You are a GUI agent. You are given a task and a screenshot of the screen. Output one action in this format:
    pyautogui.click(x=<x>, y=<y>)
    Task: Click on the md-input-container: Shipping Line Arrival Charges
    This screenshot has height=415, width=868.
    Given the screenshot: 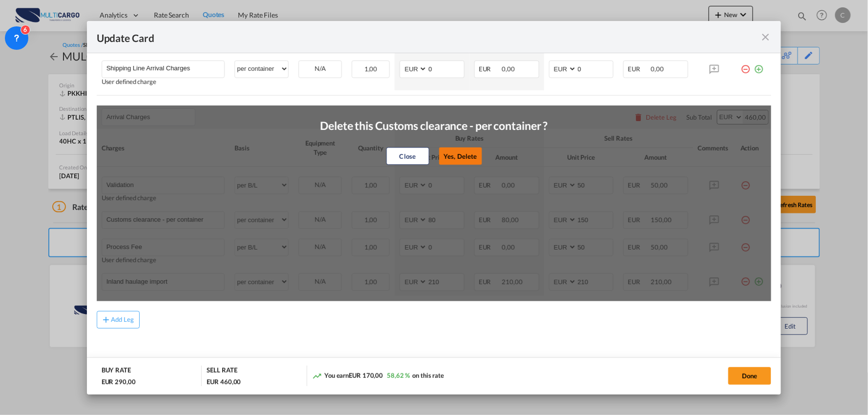 What is the action you would take?
    pyautogui.click(x=163, y=69)
    